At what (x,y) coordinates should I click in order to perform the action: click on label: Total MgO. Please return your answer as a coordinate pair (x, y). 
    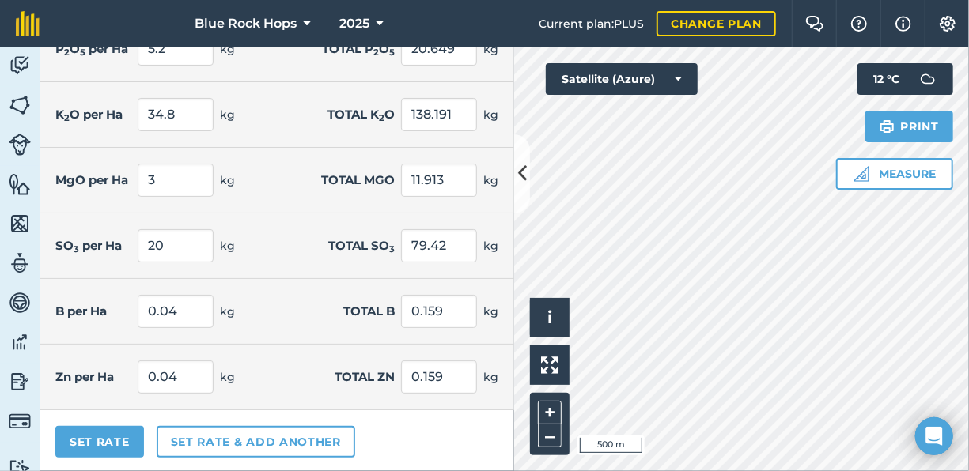
    Looking at the image, I should click on (357, 180).